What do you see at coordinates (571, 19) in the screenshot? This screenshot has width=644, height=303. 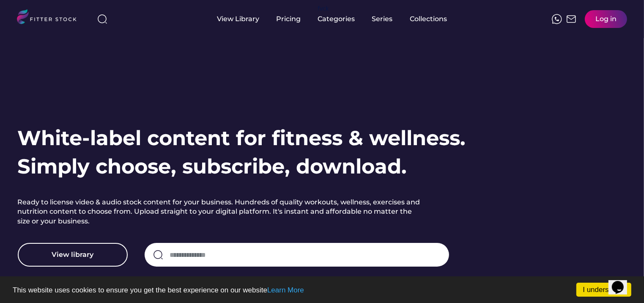 I see `img: Frame%2051.svg` at bounding box center [571, 19].